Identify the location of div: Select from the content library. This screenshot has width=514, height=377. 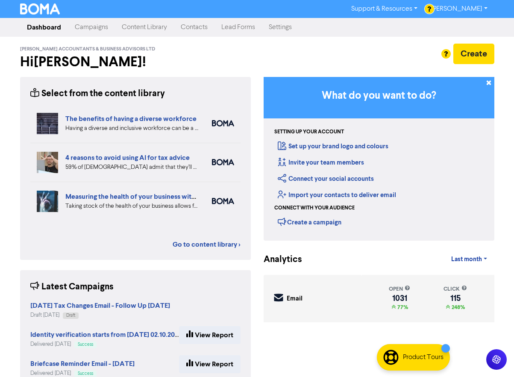
(97, 94).